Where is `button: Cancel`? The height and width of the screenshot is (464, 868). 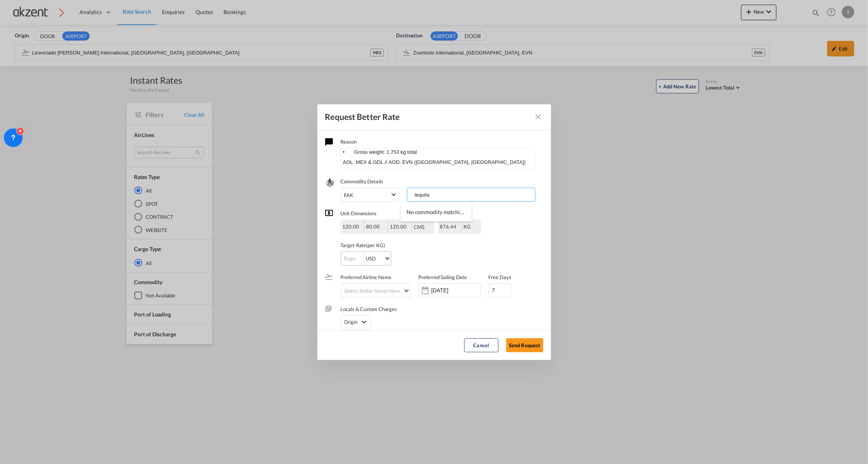
button: Cancel is located at coordinates (482, 345).